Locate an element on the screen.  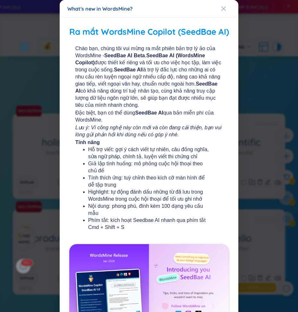
li: Phím tắt: kích hoạt Seedbae AI nhanh qua phím tắt Cmd + Shift + S is located at coordinates (149, 224).